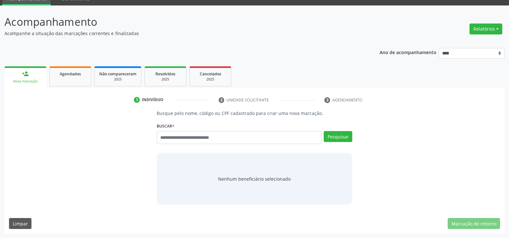 This screenshot has width=509, height=238. I want to click on span: Resolvidos, so click(166, 74).